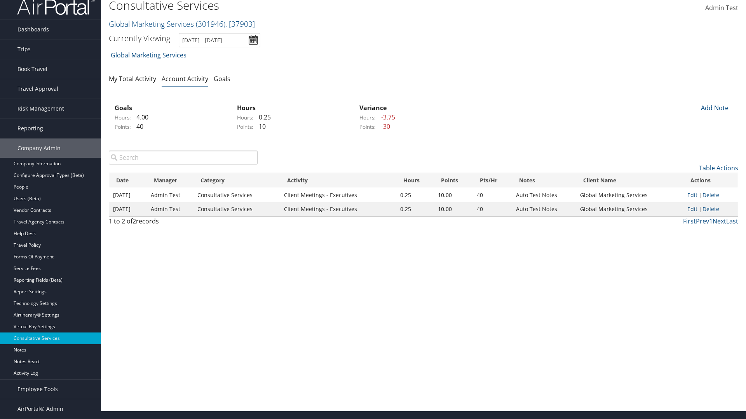 The width and height of the screenshot is (746, 419). I want to click on span: Travel Approval, so click(38, 89).